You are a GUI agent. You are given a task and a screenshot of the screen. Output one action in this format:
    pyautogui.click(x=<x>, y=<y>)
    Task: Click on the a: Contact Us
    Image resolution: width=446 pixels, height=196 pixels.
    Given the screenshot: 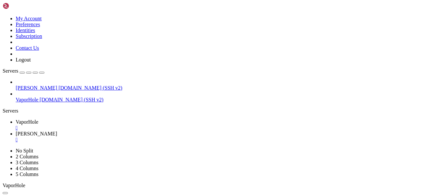 What is the action you would take?
    pyautogui.click(x=27, y=48)
    